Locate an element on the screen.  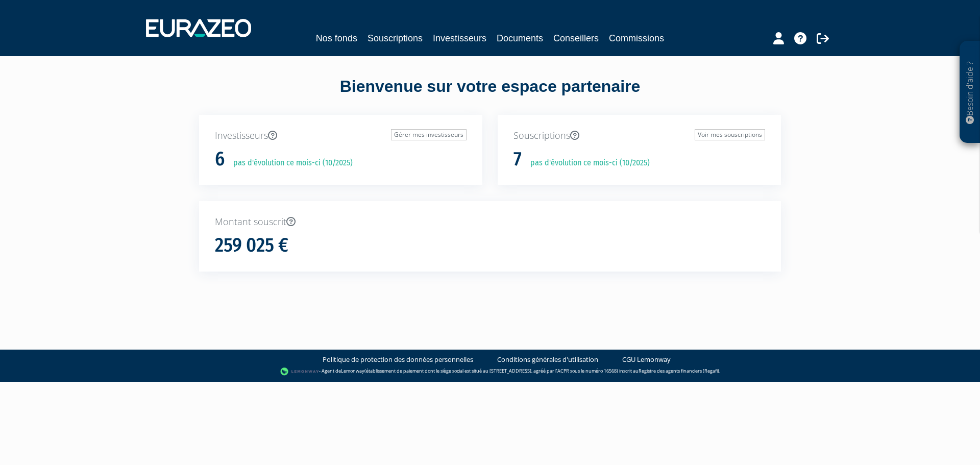
a: Conditions générales d'utilisation is located at coordinates (548, 359).